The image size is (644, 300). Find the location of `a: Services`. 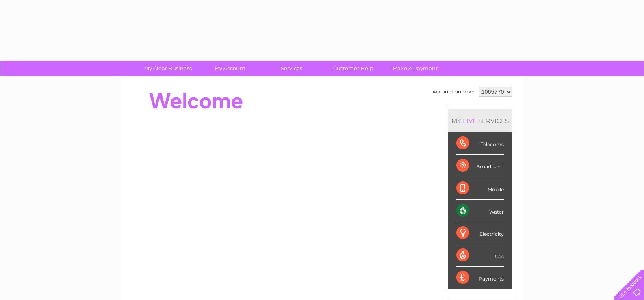

a: Services is located at coordinates (291, 68).